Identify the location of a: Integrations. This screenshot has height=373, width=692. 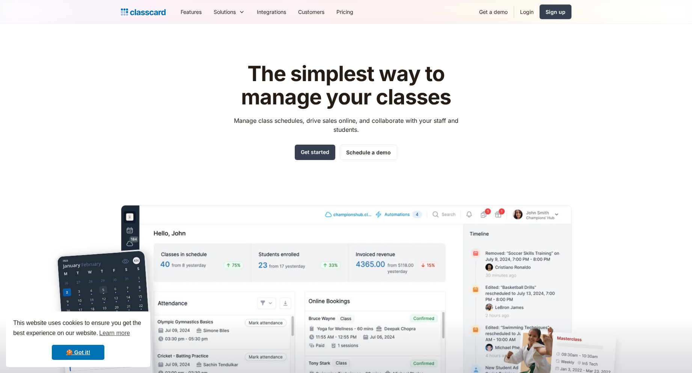
(272, 12).